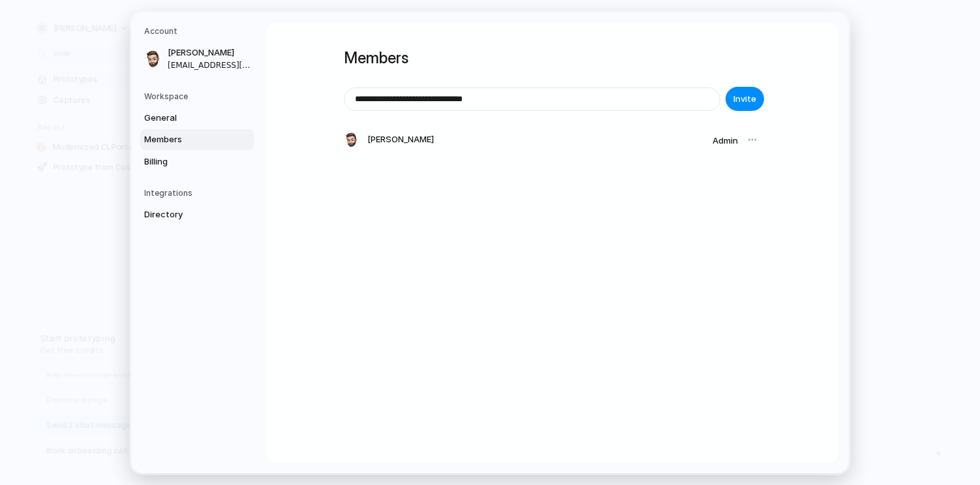  Describe the element at coordinates (199, 32) in the screenshot. I see `h5: Account` at that location.